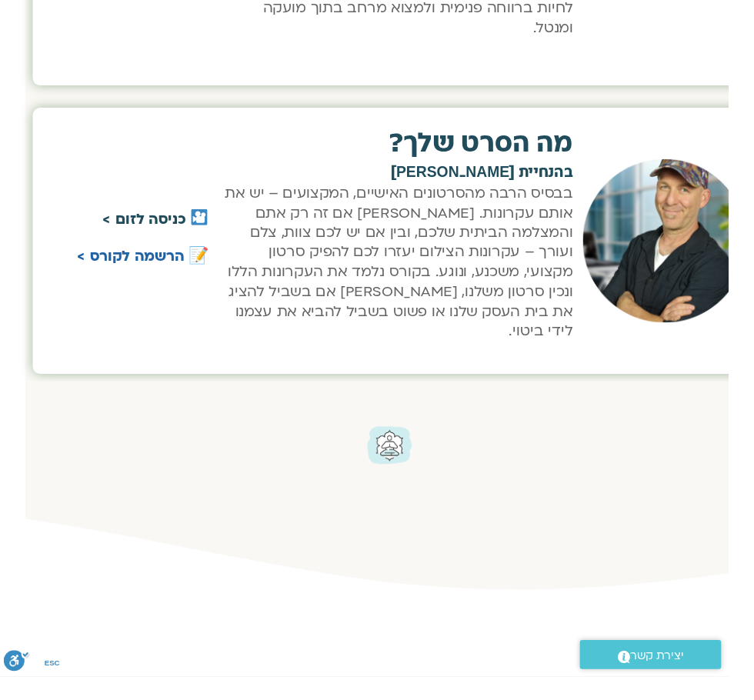  Describe the element at coordinates (413, 149) in the screenshot. I see `h2: מה הסרט שלך?` at that location.